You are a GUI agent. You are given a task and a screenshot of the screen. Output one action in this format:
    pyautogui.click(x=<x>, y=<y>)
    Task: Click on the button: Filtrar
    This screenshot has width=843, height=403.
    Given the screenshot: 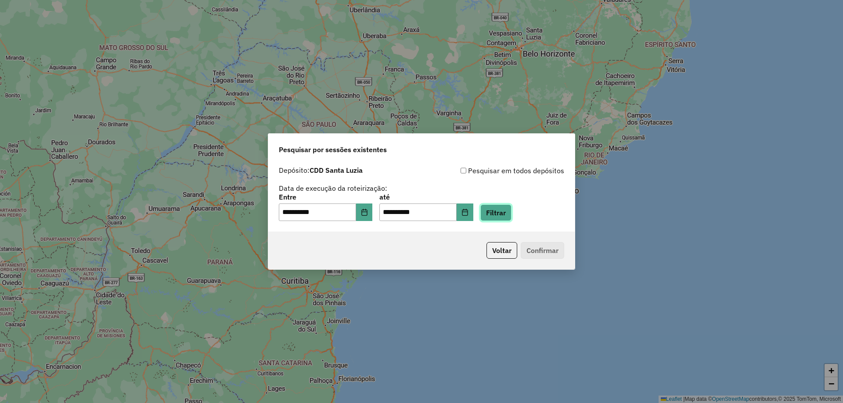 What is the action you would take?
    pyautogui.click(x=495, y=213)
    